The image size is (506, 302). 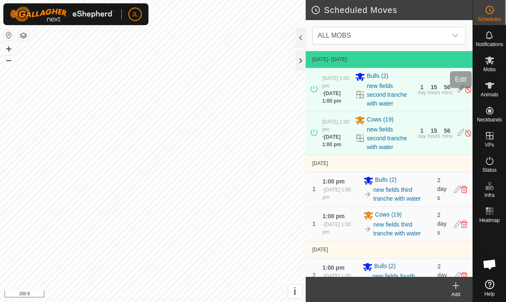 I want to click on a: Privacy Policy, so click(x=135, y=295).